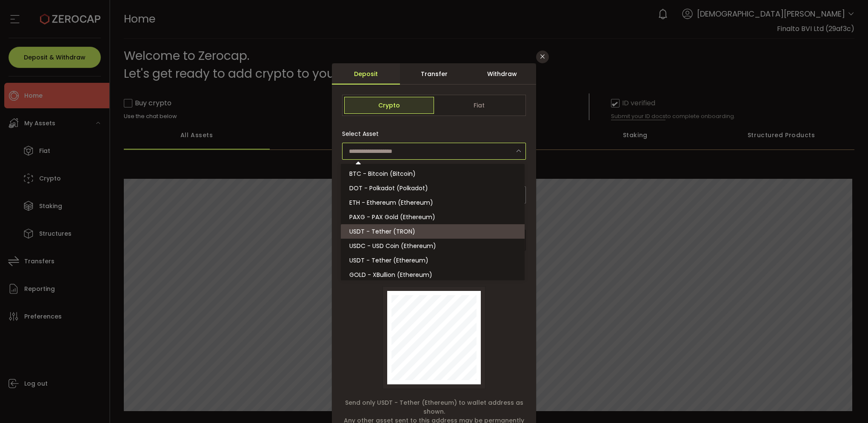 Image resolution: width=868 pixels, height=423 pixels. What do you see at coordinates (846, 403) in the screenshot?
I see `div: Chat Widget` at bounding box center [846, 403].